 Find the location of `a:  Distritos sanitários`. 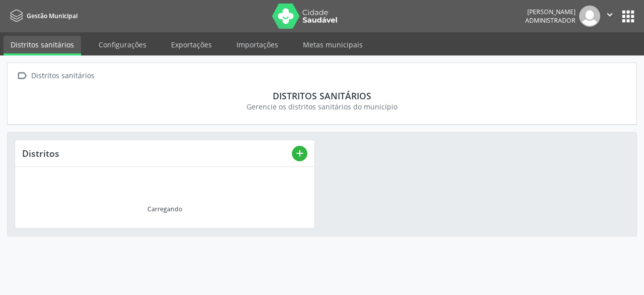

a:  Distritos sanitários is located at coordinates (56, 75).